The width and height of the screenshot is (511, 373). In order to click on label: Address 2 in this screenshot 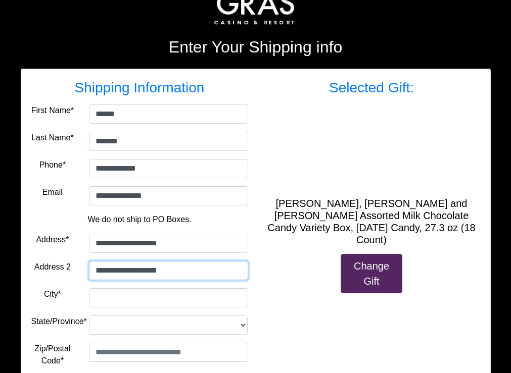, I will do `click(53, 267)`.